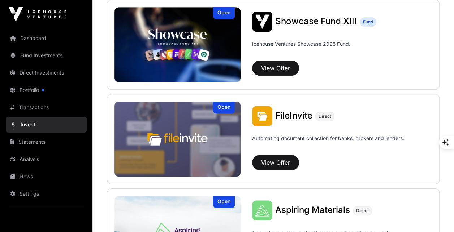  What do you see at coordinates (46, 194) in the screenshot?
I see `a: Settings` at bounding box center [46, 194].